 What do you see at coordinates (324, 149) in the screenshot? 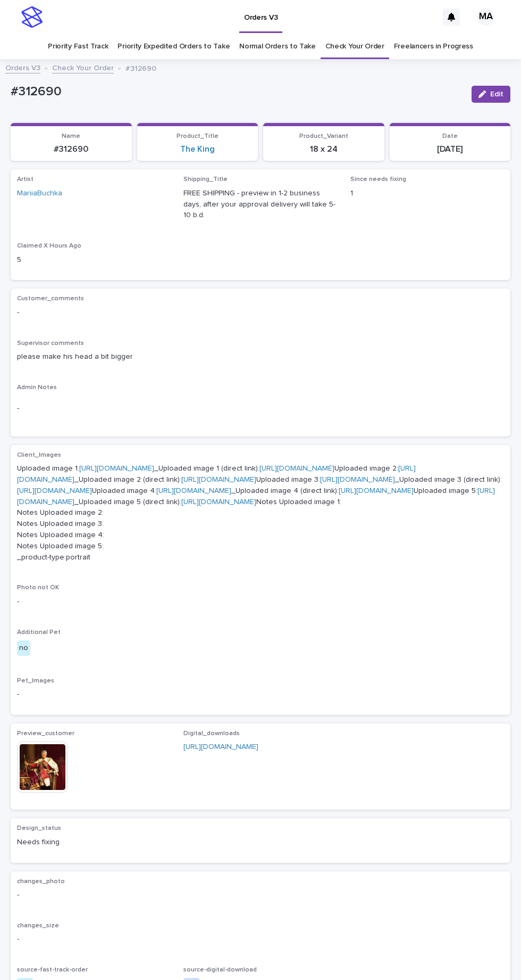
I see `p: 18 x 24` at bounding box center [324, 149].